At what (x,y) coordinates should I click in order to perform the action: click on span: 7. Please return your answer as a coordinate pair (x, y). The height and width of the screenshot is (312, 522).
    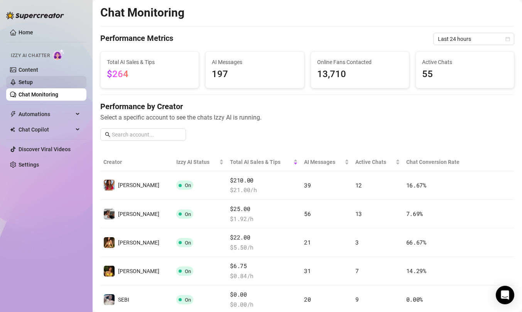
    Looking at the image, I should click on (357, 271).